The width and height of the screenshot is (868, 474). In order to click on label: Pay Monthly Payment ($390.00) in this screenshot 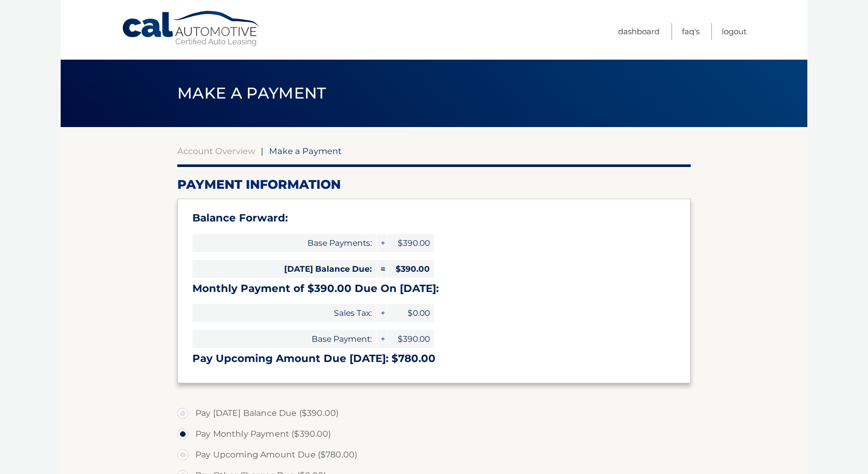, I will do `click(434, 434)`.